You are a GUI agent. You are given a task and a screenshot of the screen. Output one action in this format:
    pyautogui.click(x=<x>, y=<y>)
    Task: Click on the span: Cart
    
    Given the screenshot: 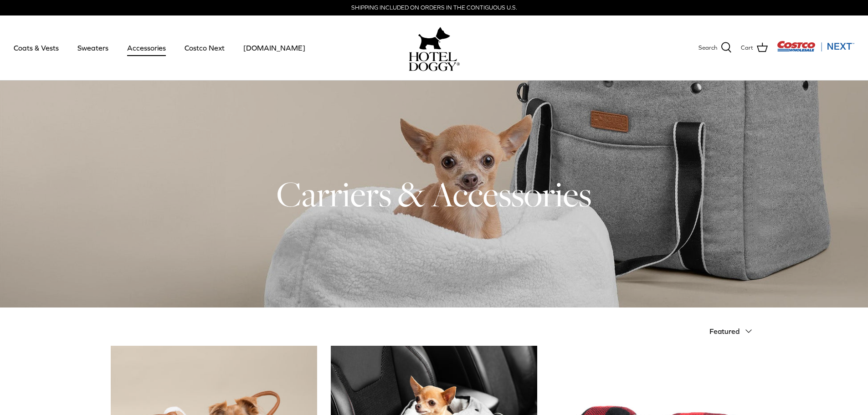 What is the action you would take?
    pyautogui.click(x=747, y=48)
    